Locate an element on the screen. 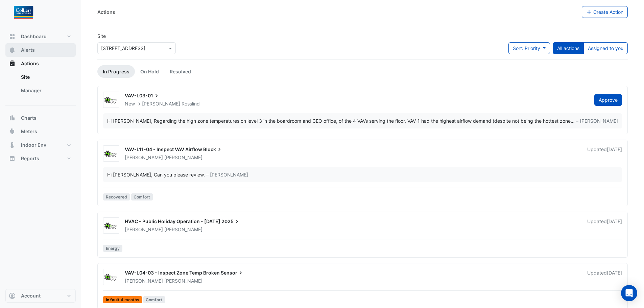 The width and height of the screenshot is (644, 308). div: Open Intercom Messenger is located at coordinates (629, 293).